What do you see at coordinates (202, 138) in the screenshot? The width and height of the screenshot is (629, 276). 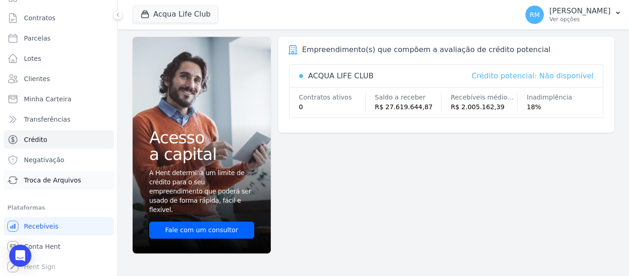 I see `span: Acesso` at bounding box center [202, 138].